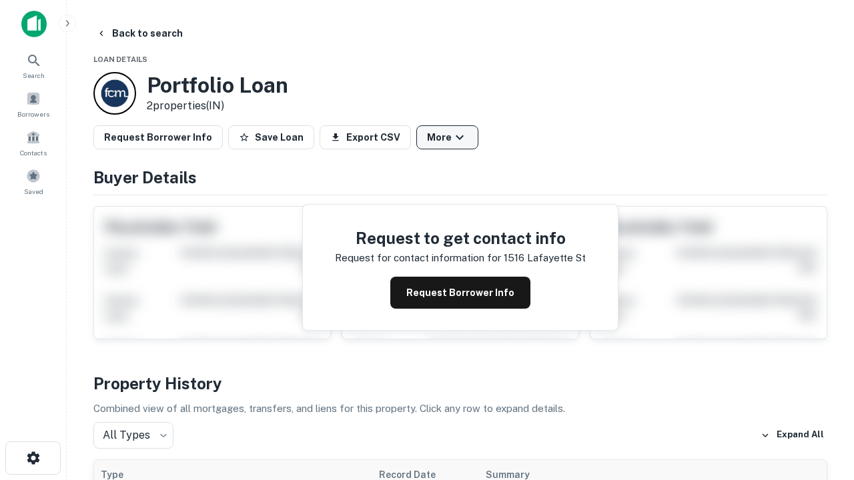 The height and width of the screenshot is (480, 854). What do you see at coordinates (33, 65) in the screenshot?
I see `div: Search` at bounding box center [33, 65].